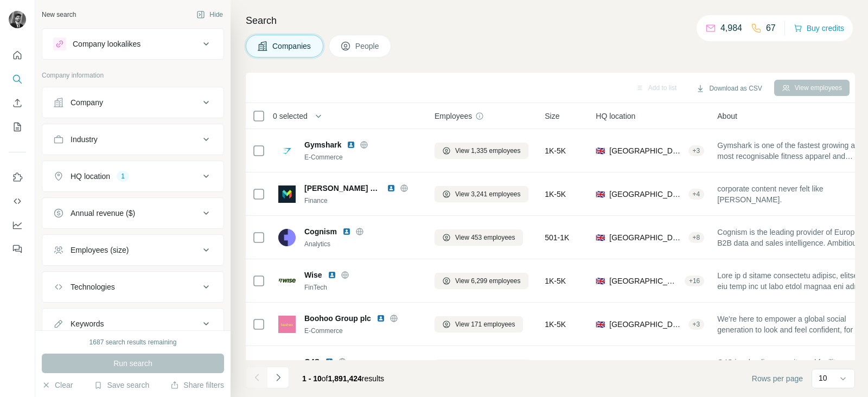 The width and height of the screenshot is (868, 397). I want to click on span: results, so click(343, 379).